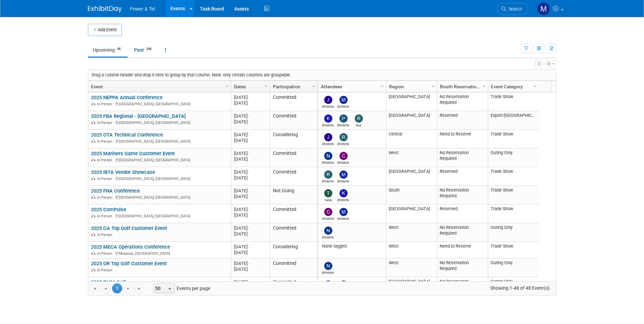 The width and height of the screenshot is (644, 324). I want to click on img: Nate Derbyshire, so click(329, 231).